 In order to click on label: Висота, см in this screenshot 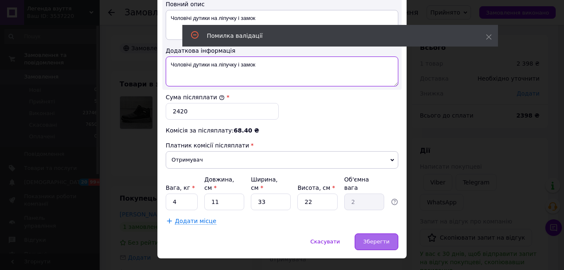, I will do `click(316, 188)`.